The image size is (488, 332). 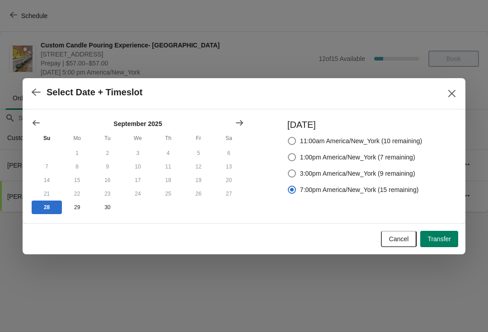 What do you see at coordinates (229, 167) in the screenshot?
I see `button: Saturday September 13 2025` at bounding box center [229, 167].